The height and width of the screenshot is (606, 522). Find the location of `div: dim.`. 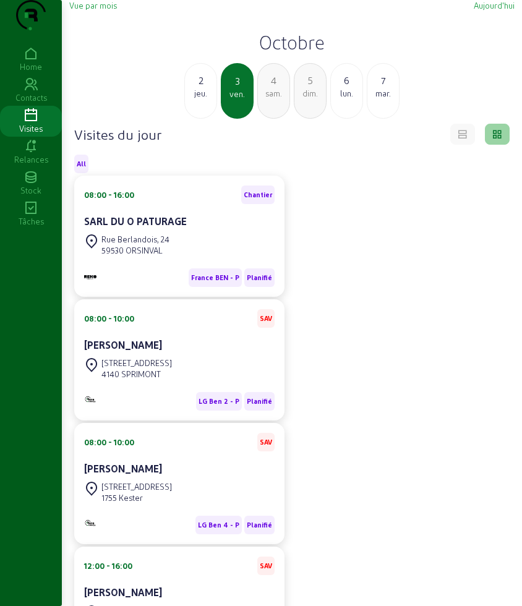

div: dim. is located at coordinates (310, 93).